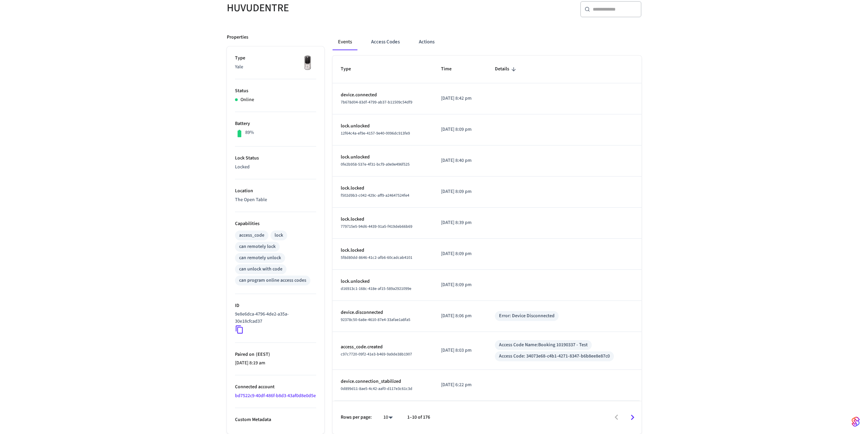 This screenshot has width=868, height=434. What do you see at coordinates (276, 124) in the screenshot?
I see `p: Battery` at bounding box center [276, 124].